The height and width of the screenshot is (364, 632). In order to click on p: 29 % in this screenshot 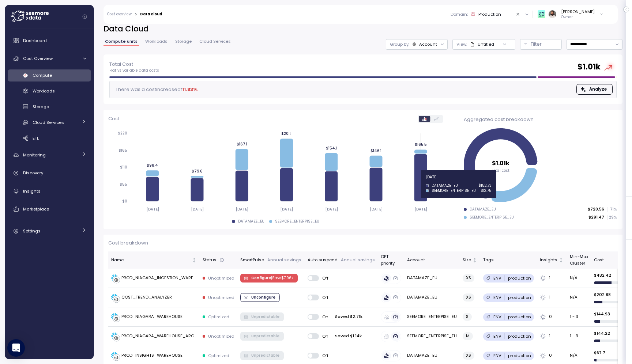, I will do `click(612, 218)`.